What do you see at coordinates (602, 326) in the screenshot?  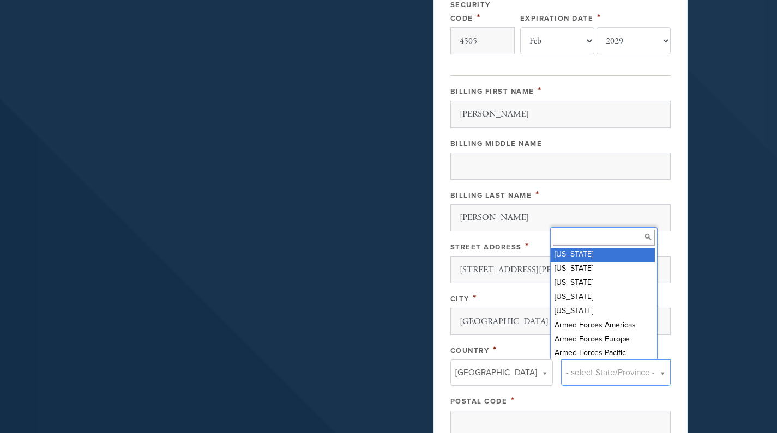 I see `div: Armed Forces Americas` at bounding box center [602, 326].